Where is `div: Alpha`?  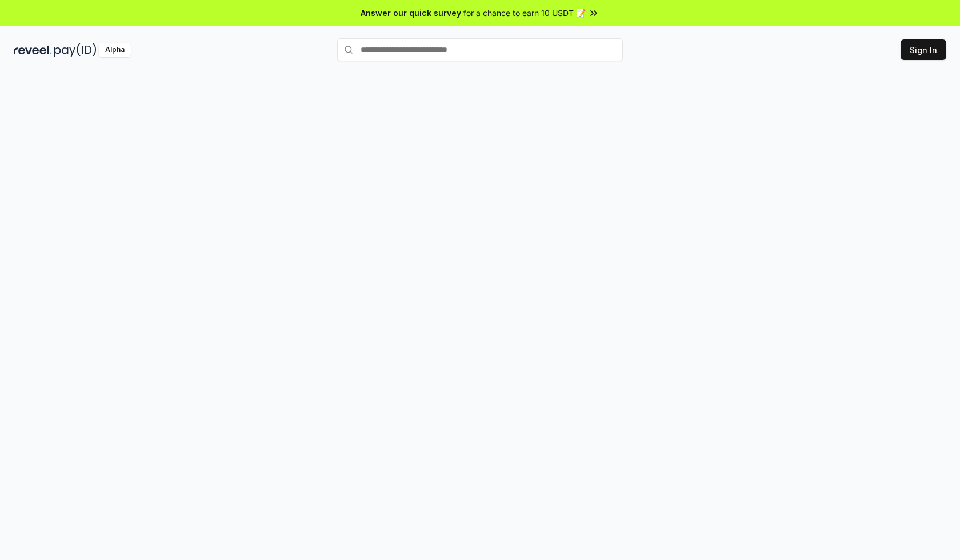 div: Alpha is located at coordinates (115, 50).